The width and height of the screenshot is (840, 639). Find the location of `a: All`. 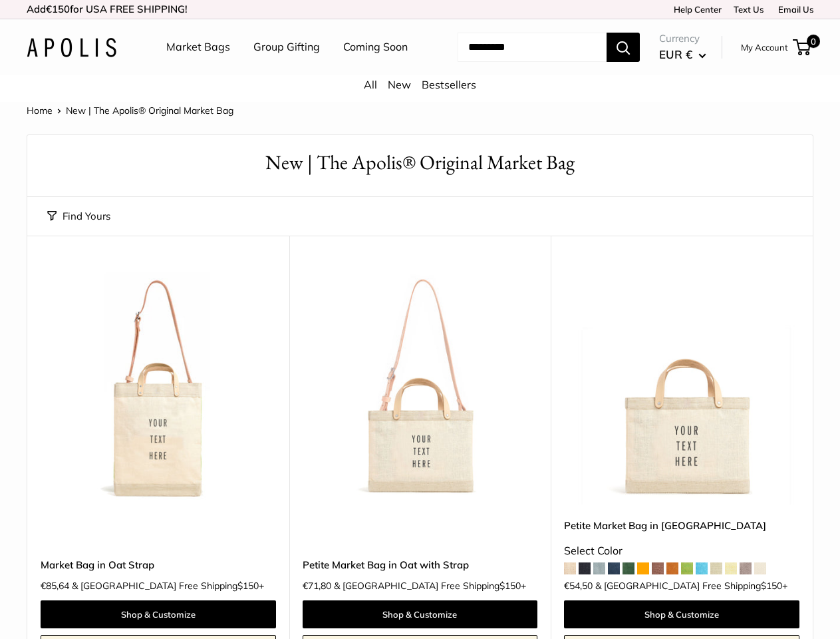

a: All is located at coordinates (371, 85).